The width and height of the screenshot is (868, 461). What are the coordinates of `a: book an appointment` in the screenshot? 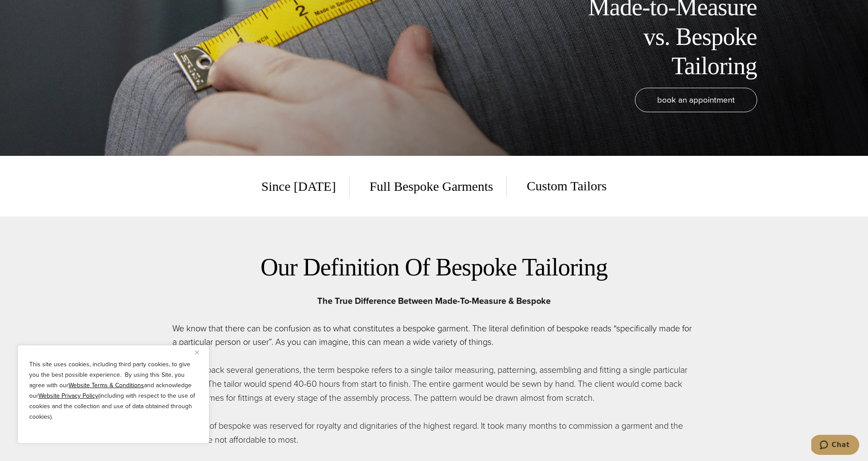 It's located at (696, 100).